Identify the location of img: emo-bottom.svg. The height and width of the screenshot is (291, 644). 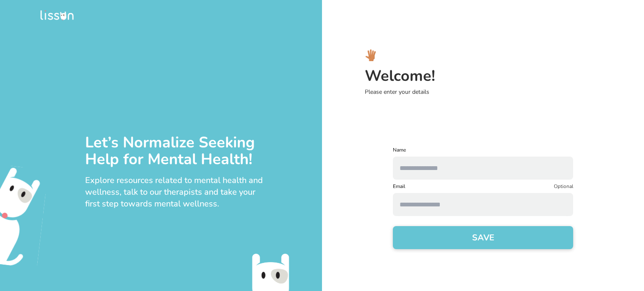
(270, 272).